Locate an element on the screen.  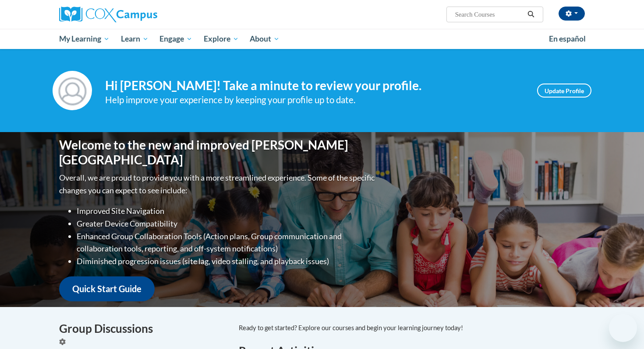
img: Profile Image is located at coordinates (72, 90).